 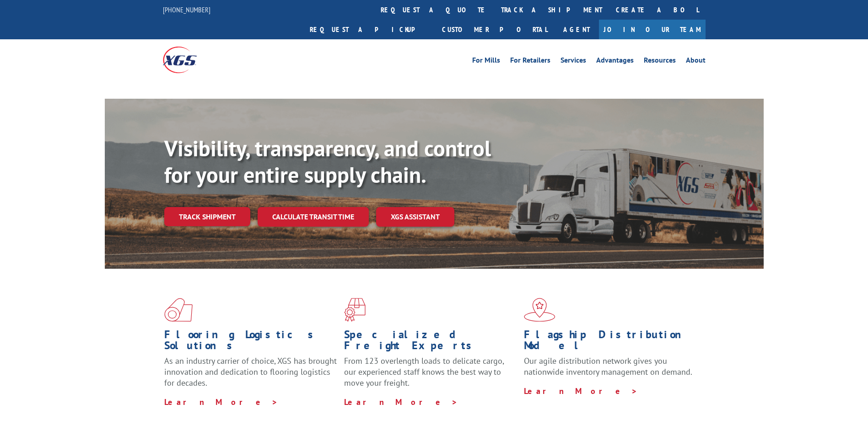 What do you see at coordinates (696, 62) in the screenshot?
I see `a: About` at bounding box center [696, 62].